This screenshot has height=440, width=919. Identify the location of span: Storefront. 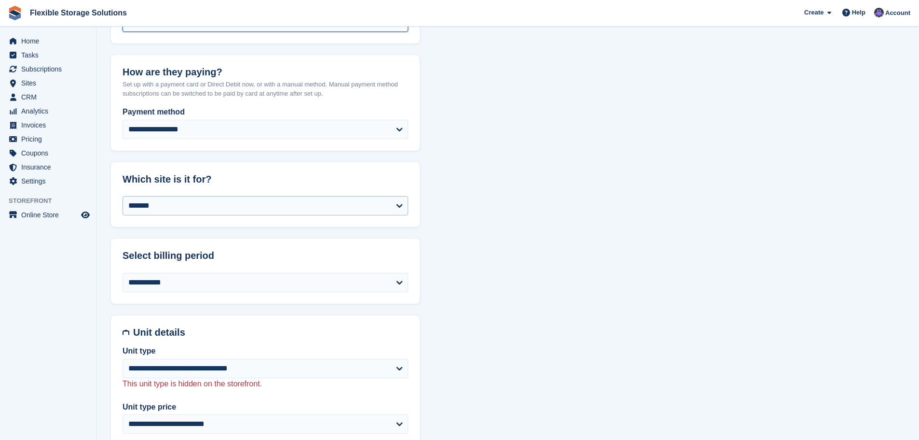
(52, 201).